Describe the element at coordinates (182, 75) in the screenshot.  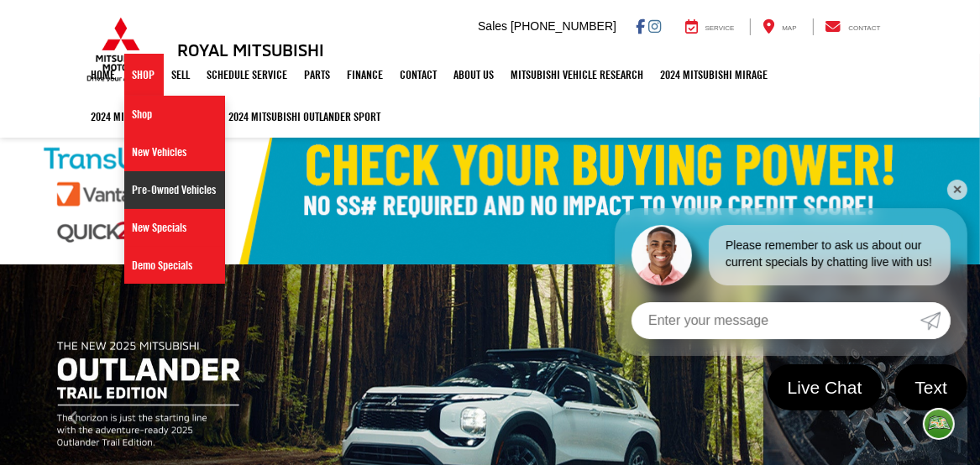
I see `a: Sell` at that location.